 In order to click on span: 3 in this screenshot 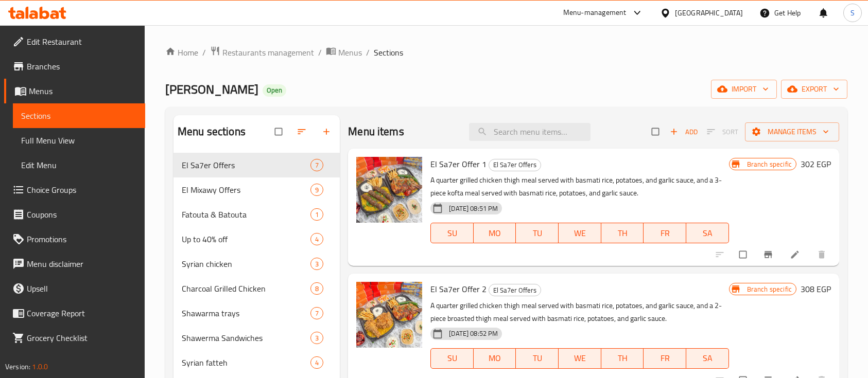, I will do `click(317, 264)`.